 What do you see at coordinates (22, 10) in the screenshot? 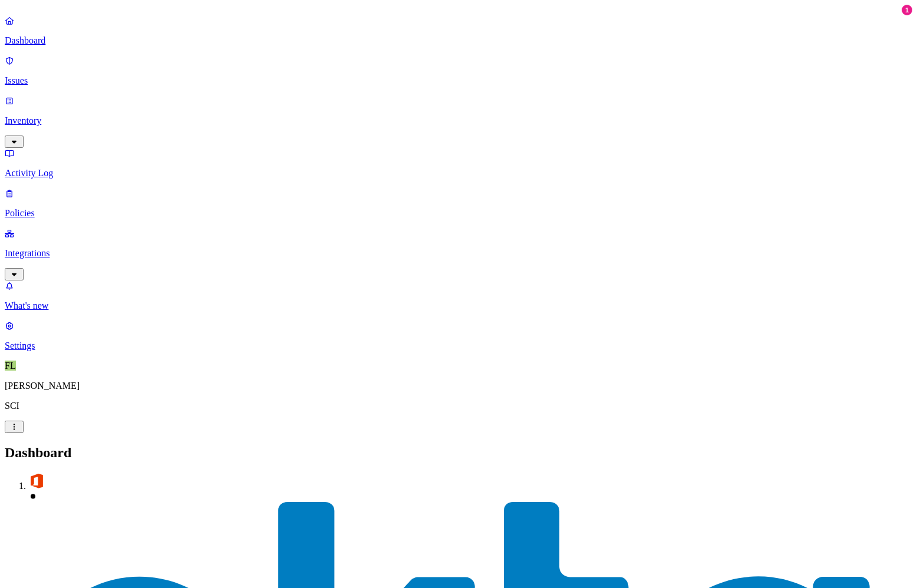
I see `img: MIND` at bounding box center [22, 10].